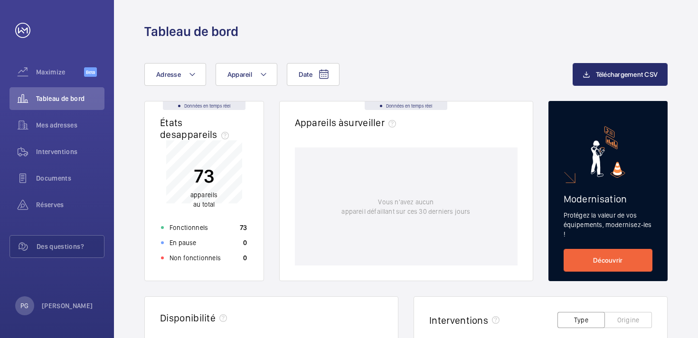  I want to click on span: Interventions, so click(70, 152).